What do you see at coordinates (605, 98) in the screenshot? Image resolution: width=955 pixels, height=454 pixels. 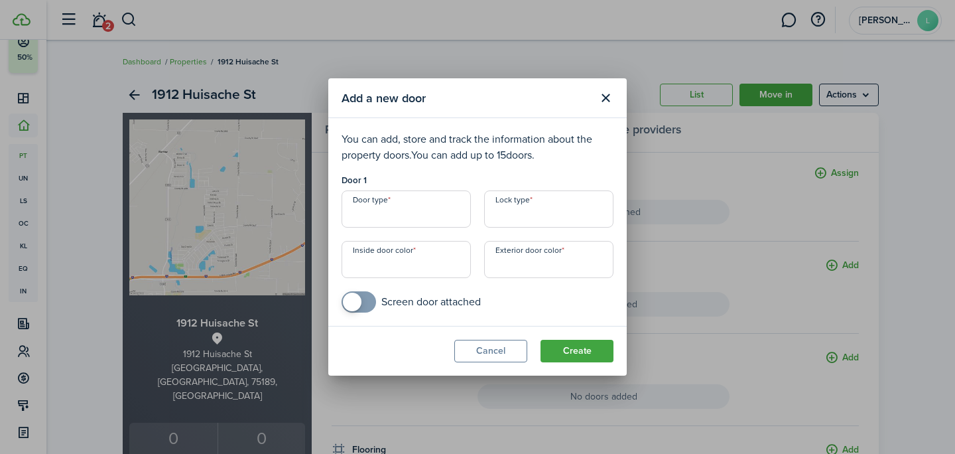 I see `button: Close modal` at bounding box center [605, 98].